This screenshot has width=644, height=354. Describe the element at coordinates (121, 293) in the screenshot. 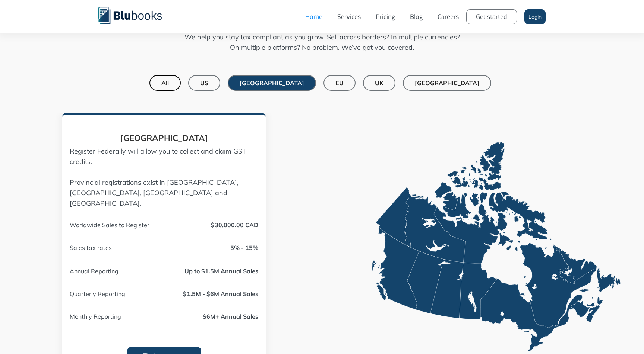

I see `div: Quarterly Reporting` at that location.